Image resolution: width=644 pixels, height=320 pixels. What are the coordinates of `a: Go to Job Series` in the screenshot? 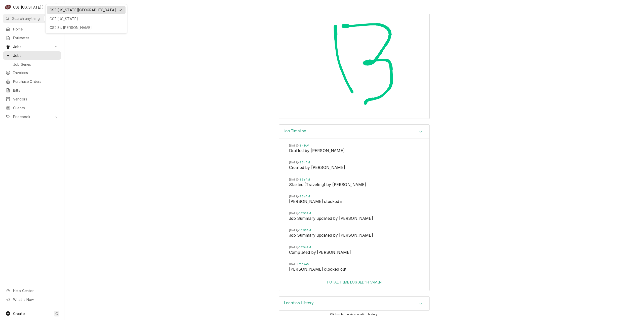 It's located at (32, 64).